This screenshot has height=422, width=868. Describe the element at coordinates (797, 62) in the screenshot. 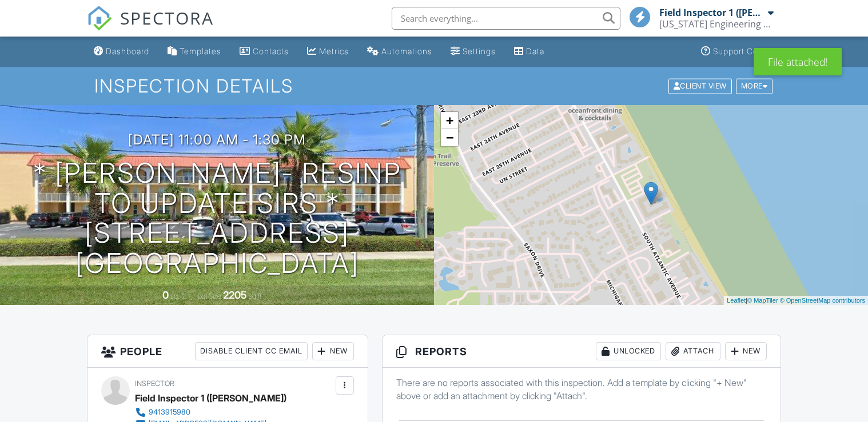

I see `div: File attached!` at that location.